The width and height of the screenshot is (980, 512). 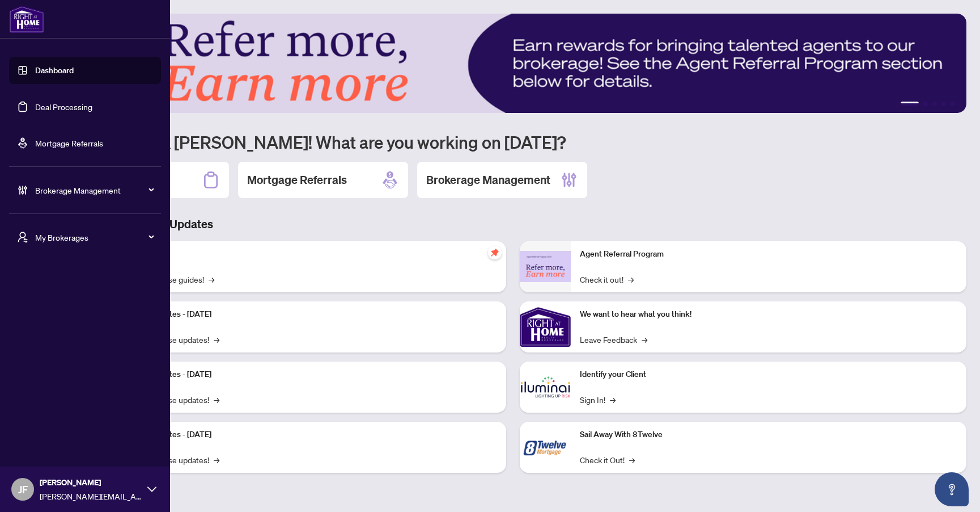 I want to click on span: Brokerage Management, so click(x=94, y=190).